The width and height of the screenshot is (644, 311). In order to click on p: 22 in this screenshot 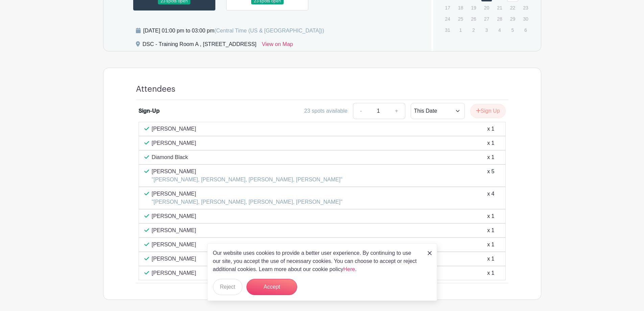, I will do `click(512, 8)`.